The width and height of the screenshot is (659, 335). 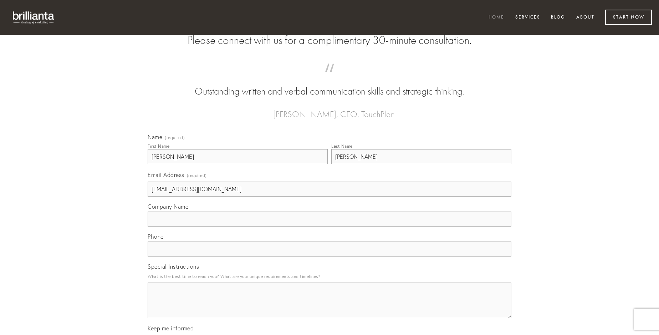 What do you see at coordinates (166, 175) in the screenshot?
I see `span: Email Address` at bounding box center [166, 175].